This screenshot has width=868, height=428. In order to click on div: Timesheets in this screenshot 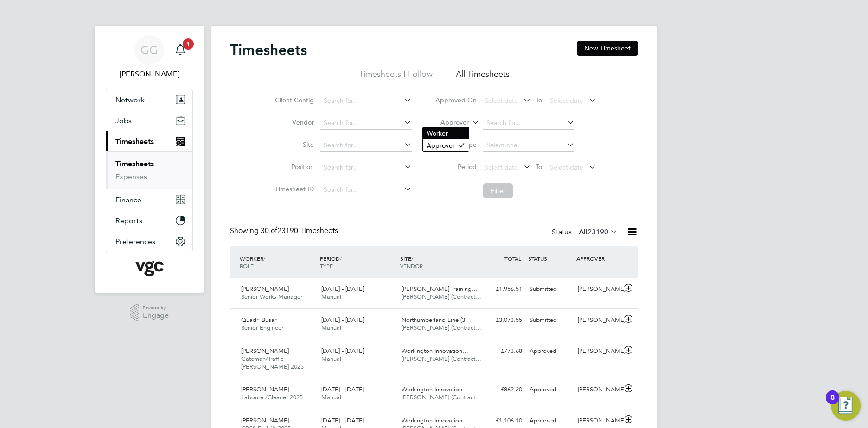, I will do `click(149, 170)`.